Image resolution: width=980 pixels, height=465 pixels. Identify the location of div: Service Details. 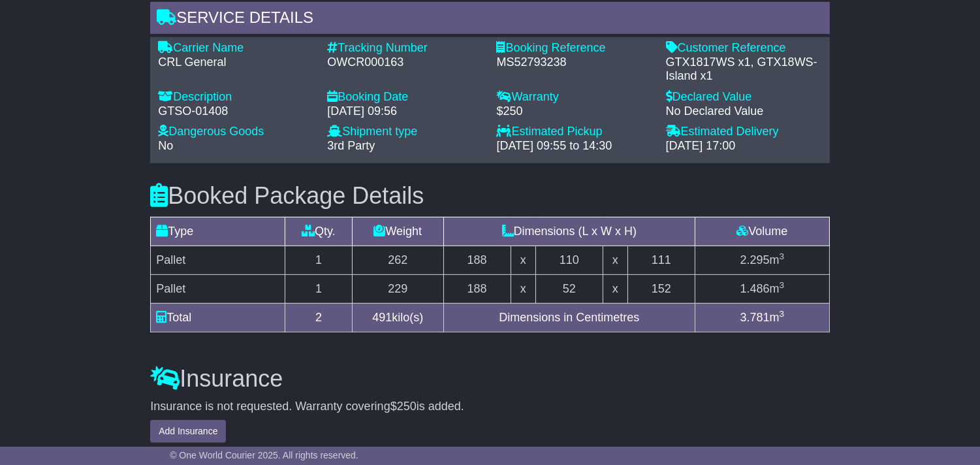
(490, 19).